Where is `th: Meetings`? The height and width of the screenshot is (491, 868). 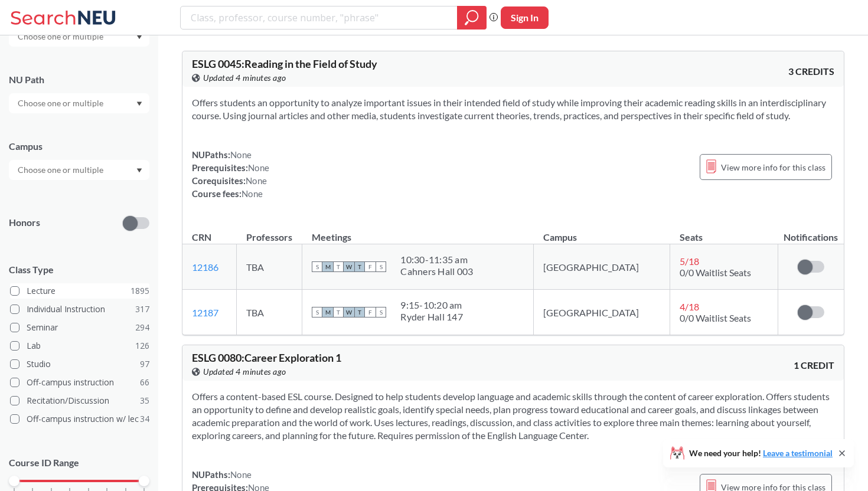 th: Meetings is located at coordinates (418, 231).